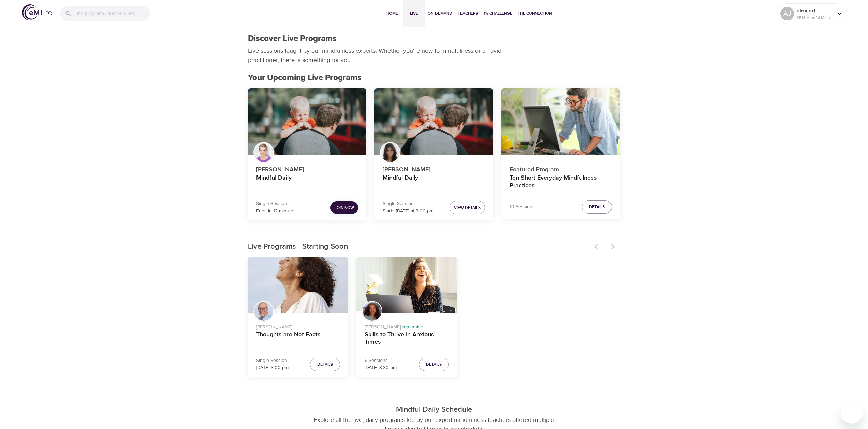 The height and width of the screenshot is (429, 868). What do you see at coordinates (37, 13) in the screenshot?
I see `img: logo` at bounding box center [37, 13].